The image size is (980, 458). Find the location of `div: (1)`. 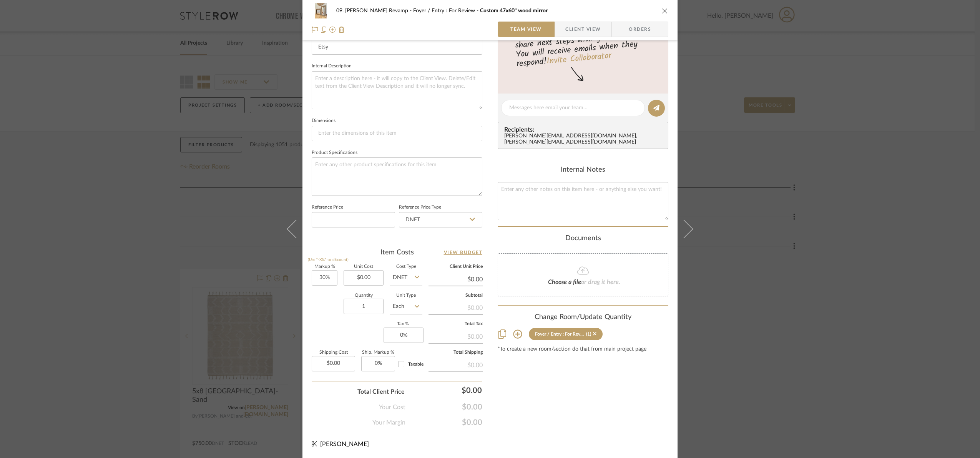

div: (1) is located at coordinates (588, 334).